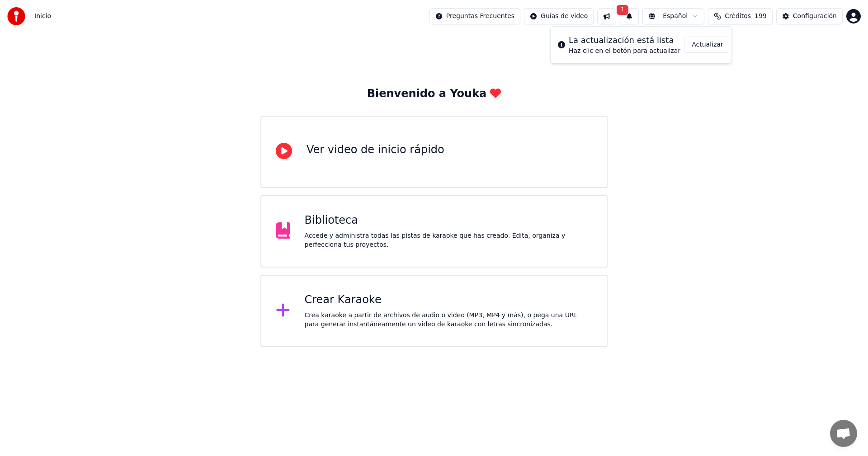 Image resolution: width=868 pixels, height=456 pixels. Describe the element at coordinates (16, 16) in the screenshot. I see `img: youka` at that location.